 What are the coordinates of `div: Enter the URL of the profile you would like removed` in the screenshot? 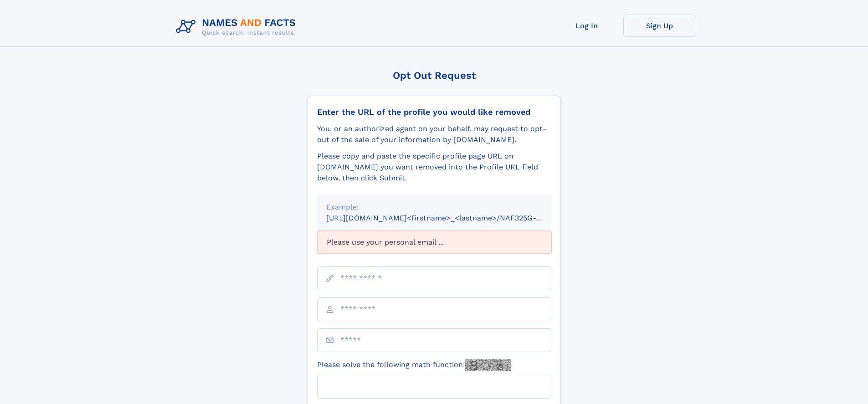 It's located at (434, 112).